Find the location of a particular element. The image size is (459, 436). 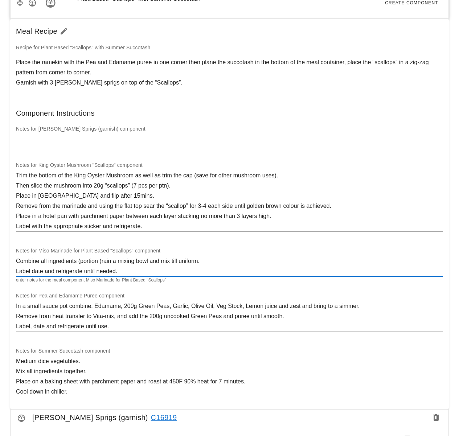

div: Notes for Pea and Edamame Puree component is located at coordinates (229, 315).